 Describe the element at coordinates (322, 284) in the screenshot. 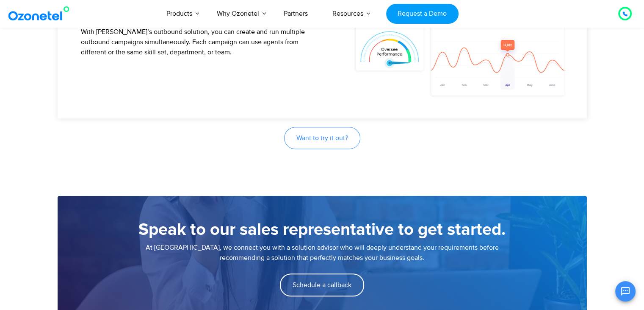

I see `a: Schedule a callback` at that location.